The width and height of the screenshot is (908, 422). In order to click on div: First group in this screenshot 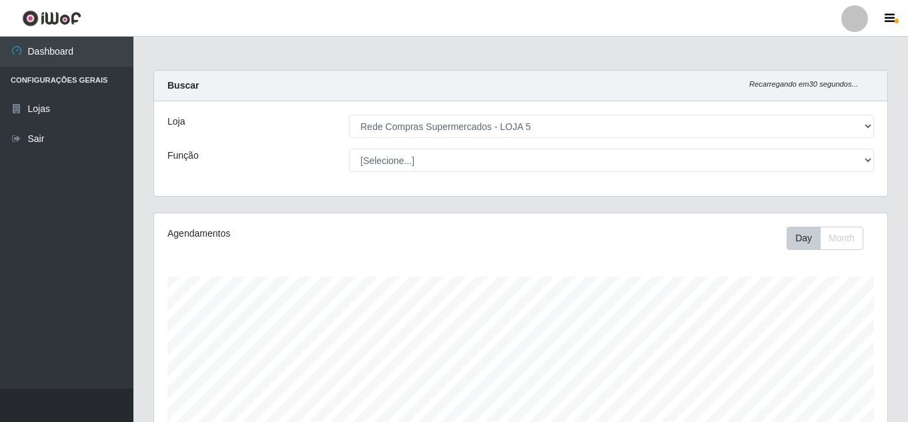, I will do `click(825, 238)`.